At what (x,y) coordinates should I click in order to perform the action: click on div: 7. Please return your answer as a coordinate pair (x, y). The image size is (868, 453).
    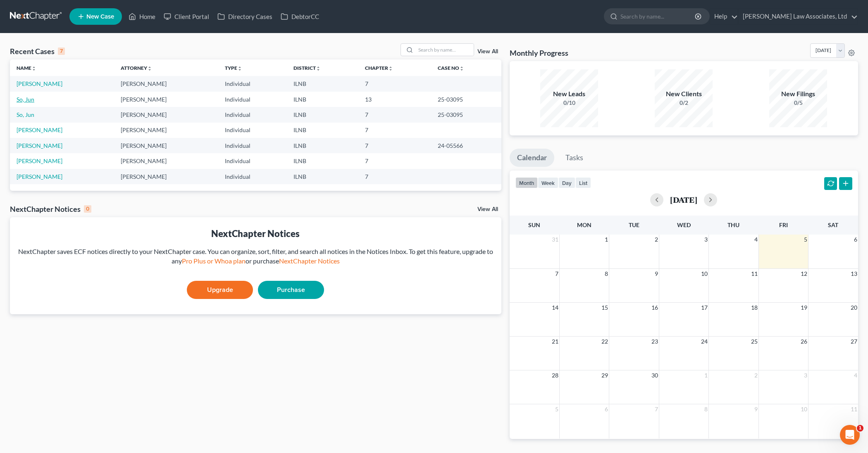
    Looking at the image, I should click on (61, 52).